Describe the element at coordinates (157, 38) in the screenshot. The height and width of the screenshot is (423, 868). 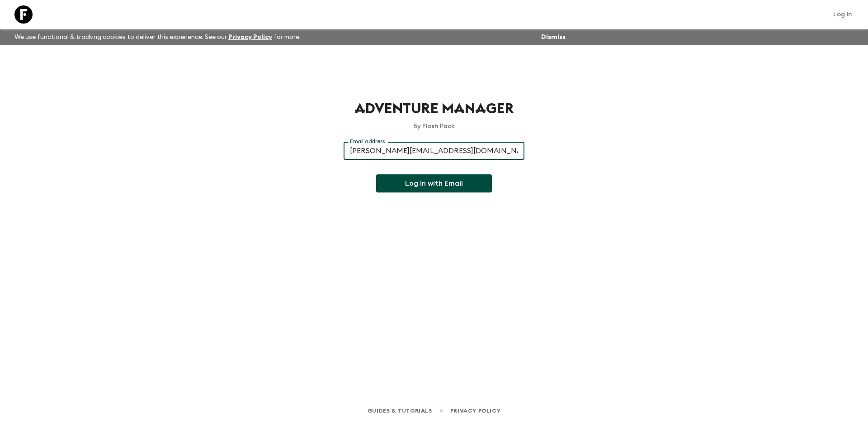
I see `p: We use functional & tracking cookies to deliver this experience. See our for more.` at that location.